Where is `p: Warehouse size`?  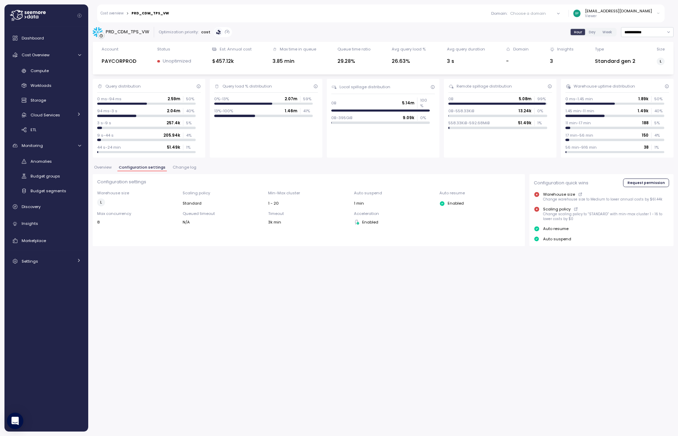 p: Warehouse size is located at coordinates (138, 193).